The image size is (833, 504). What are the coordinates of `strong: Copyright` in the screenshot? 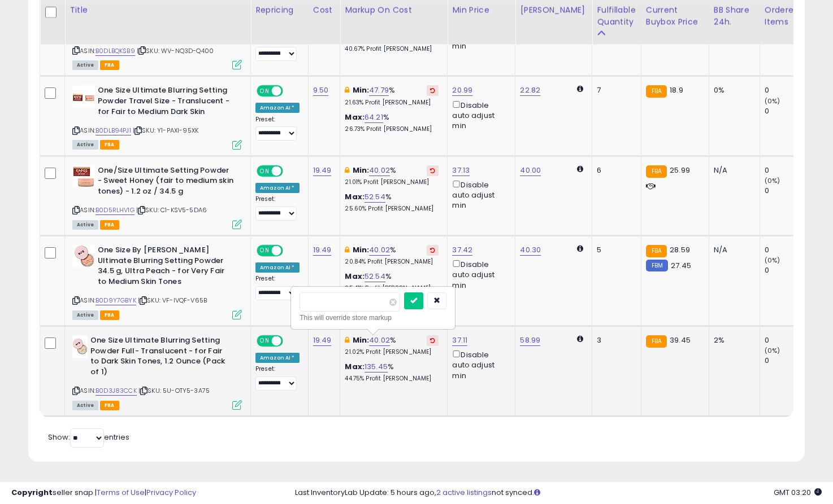 It's located at (32, 493).